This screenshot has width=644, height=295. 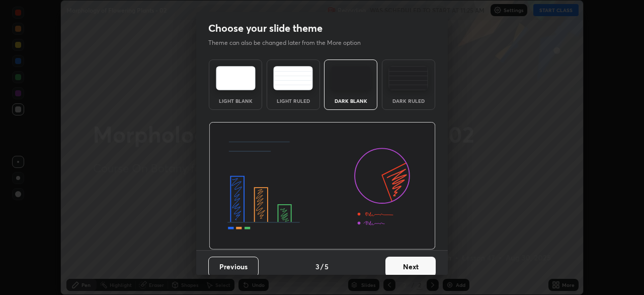 What do you see at coordinates (351, 78) in the screenshot?
I see `img: darkTheme.f0cc69e5.svg` at bounding box center [351, 78].